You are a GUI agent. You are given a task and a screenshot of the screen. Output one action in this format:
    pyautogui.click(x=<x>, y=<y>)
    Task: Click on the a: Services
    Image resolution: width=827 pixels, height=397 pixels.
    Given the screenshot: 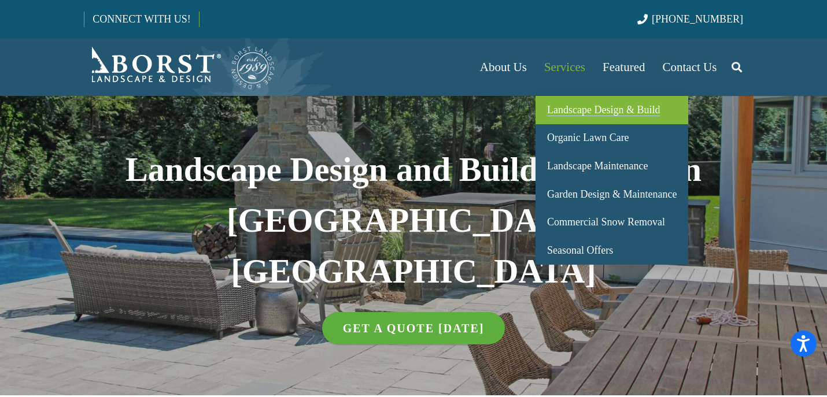 What is the action you would take?
    pyautogui.click(x=564, y=67)
    